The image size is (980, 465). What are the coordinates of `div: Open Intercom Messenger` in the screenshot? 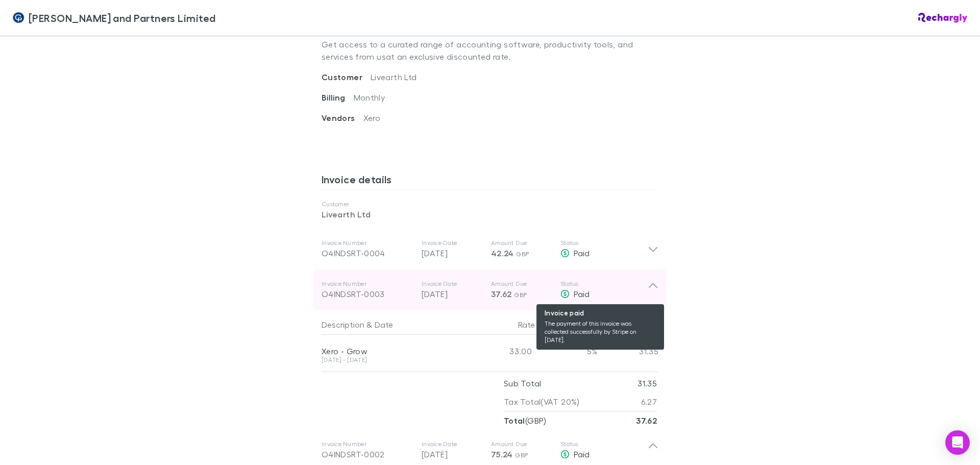 It's located at (958, 443).